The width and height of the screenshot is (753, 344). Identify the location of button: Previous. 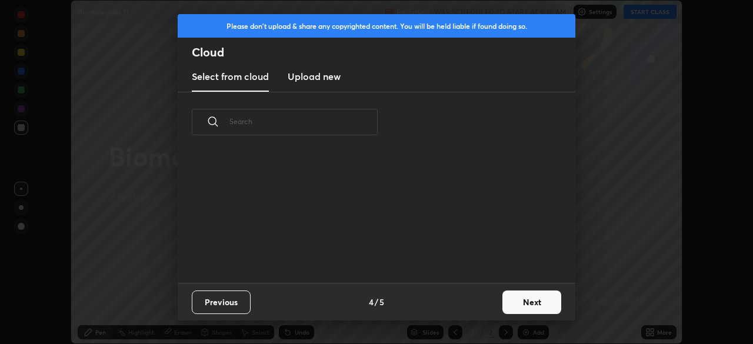
(221, 302).